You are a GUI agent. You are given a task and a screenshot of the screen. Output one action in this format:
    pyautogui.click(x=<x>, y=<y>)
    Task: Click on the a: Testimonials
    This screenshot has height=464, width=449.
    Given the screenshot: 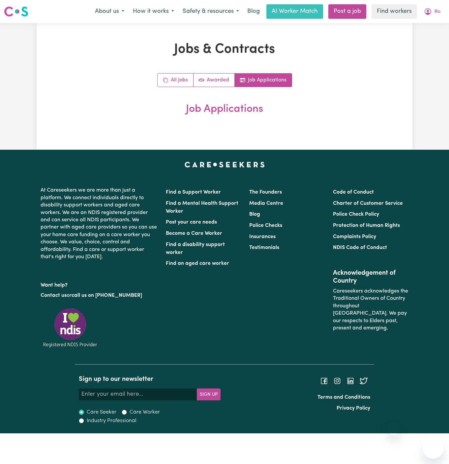 What is the action you would take?
    pyautogui.click(x=264, y=248)
    